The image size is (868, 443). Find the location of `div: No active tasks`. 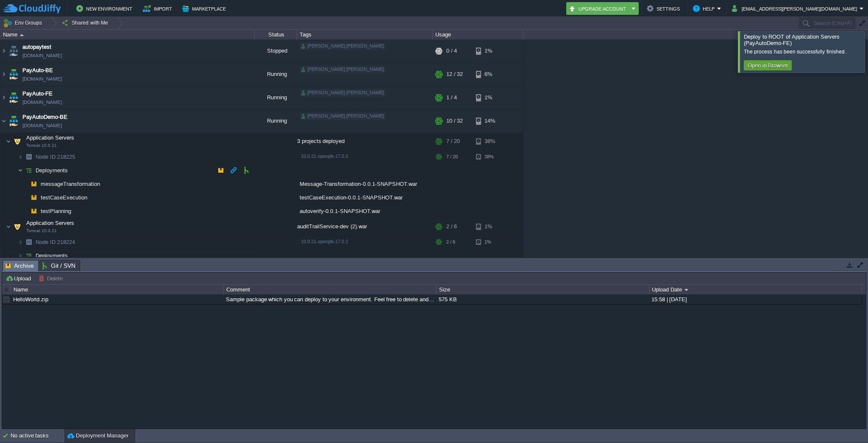

div: No active tasks is located at coordinates (37, 436).